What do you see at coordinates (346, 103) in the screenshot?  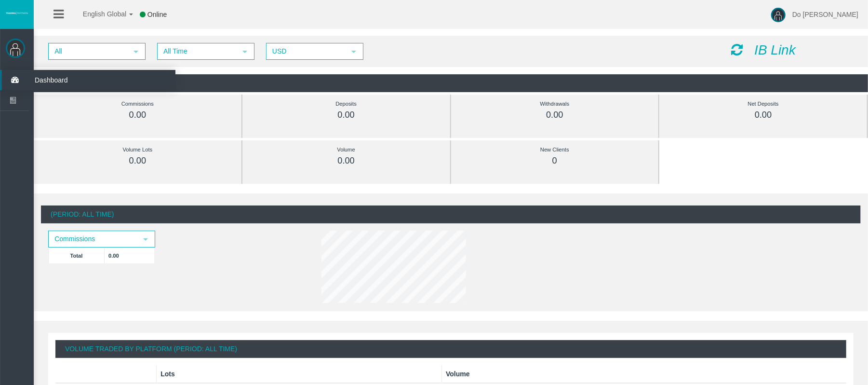 I see `div: Deposits` at bounding box center [346, 103].